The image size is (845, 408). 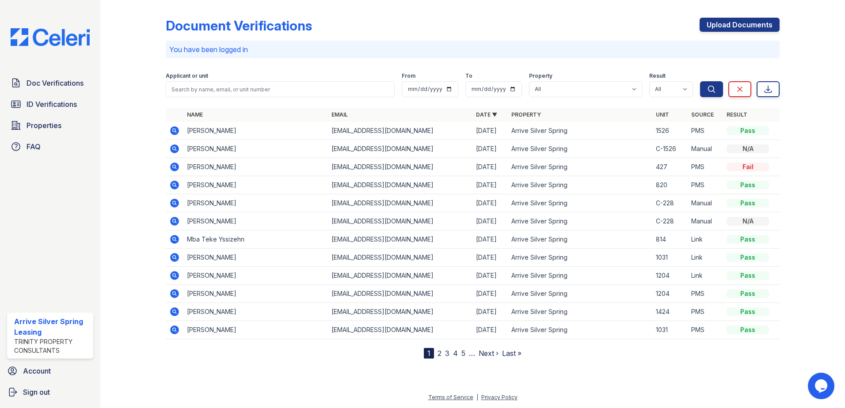 What do you see at coordinates (473, 50) in the screenshot?
I see `p: You have been logged in` at bounding box center [473, 50].